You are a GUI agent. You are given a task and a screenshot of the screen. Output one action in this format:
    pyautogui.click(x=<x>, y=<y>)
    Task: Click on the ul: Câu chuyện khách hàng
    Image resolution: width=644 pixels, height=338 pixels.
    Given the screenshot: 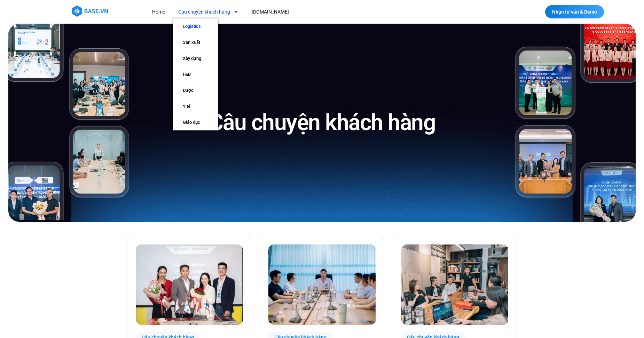 What is the action you would take?
    pyautogui.click(x=195, y=74)
    